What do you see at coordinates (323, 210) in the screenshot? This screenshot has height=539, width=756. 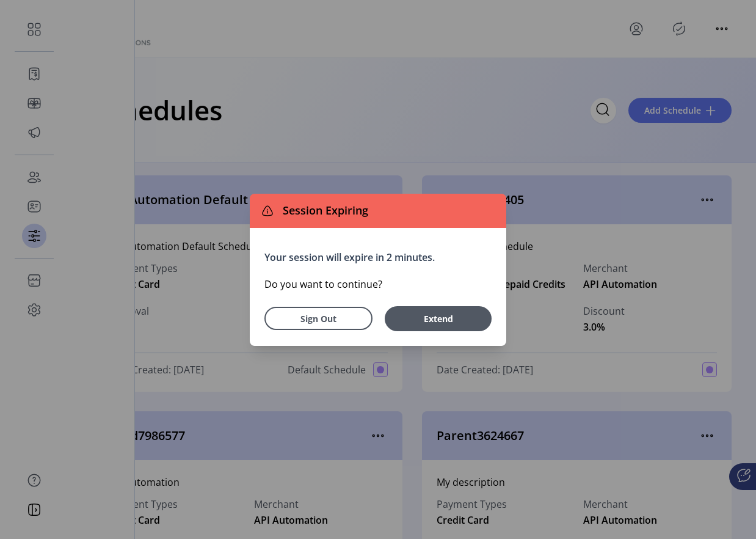 I see `span: Session Expiring` at bounding box center [323, 210].